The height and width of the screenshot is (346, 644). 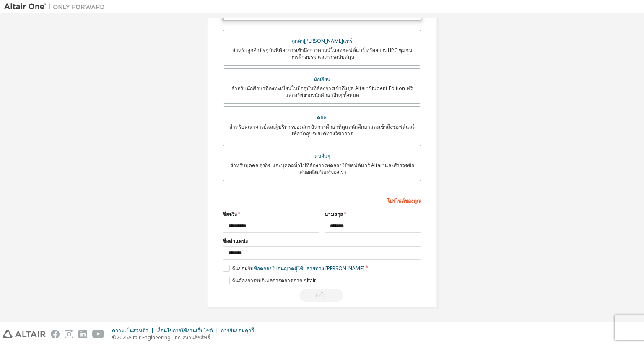 What do you see at coordinates (130, 330) in the screenshot?
I see `font: ความเป็นส่วนตัว` at bounding box center [130, 330].